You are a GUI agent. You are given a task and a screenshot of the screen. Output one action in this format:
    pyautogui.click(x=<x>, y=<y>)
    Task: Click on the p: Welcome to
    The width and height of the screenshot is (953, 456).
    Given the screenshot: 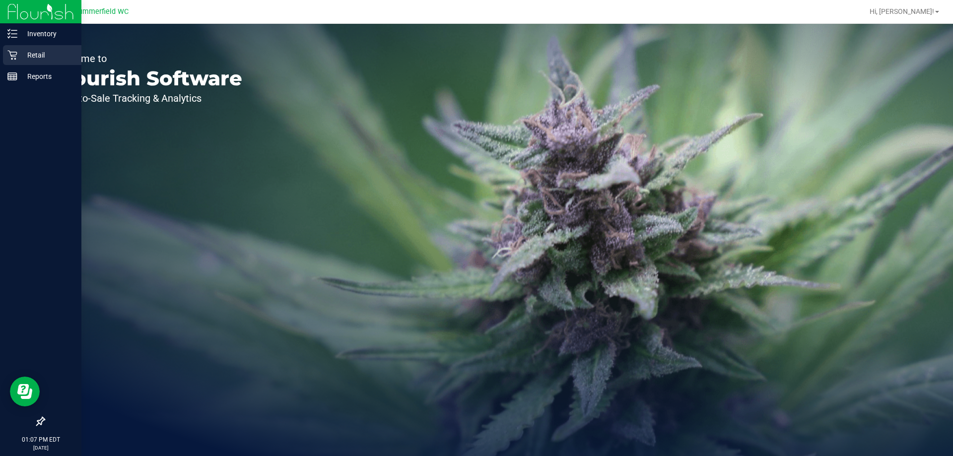 What is the action you would take?
    pyautogui.click(x=148, y=59)
    